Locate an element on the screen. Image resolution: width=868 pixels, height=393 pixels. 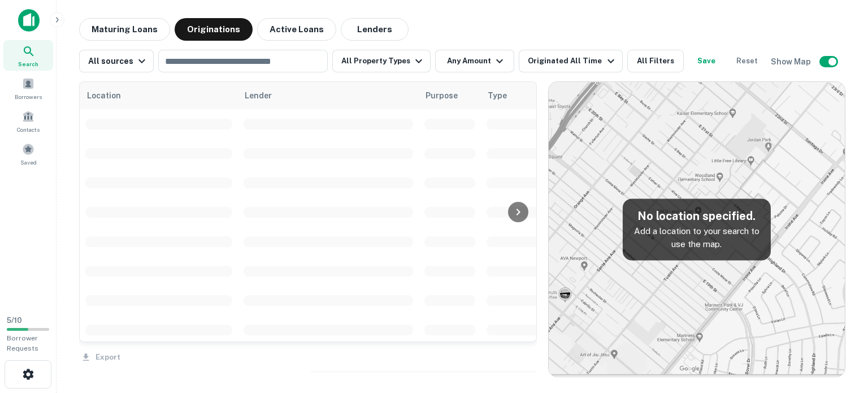
img: map-placeholder.webp is located at coordinates (697, 229).